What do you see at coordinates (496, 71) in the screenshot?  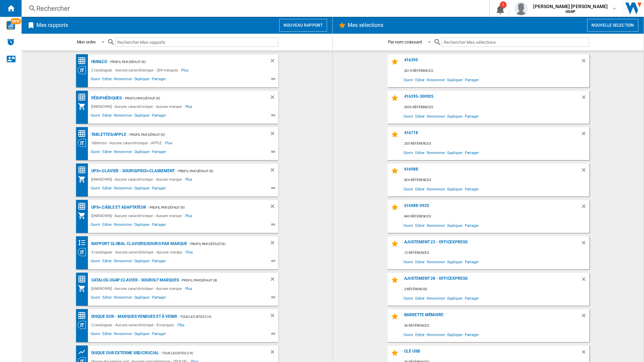 I see `div: 2014 références` at bounding box center [496, 71].